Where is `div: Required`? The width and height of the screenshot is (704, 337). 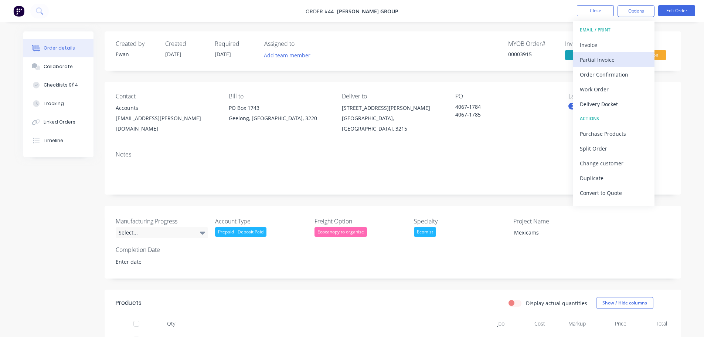
div: Required is located at coordinates (235, 44).